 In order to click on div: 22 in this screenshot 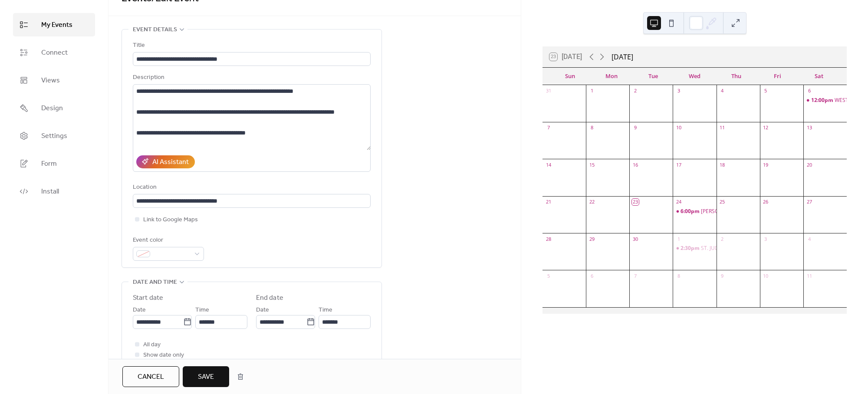, I will do `click(592, 202)`.